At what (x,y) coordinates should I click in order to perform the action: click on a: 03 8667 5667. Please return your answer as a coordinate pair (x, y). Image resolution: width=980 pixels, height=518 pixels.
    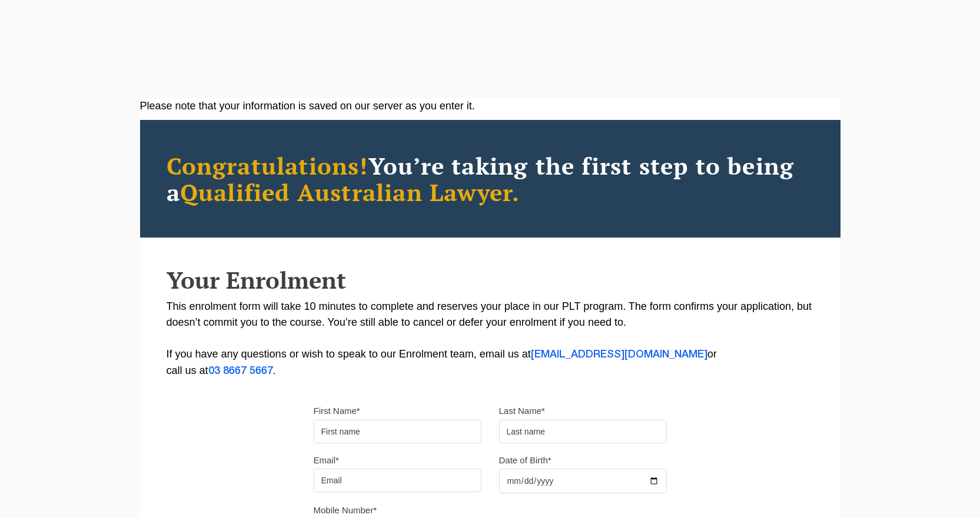
    Looking at the image, I should click on (240, 371).